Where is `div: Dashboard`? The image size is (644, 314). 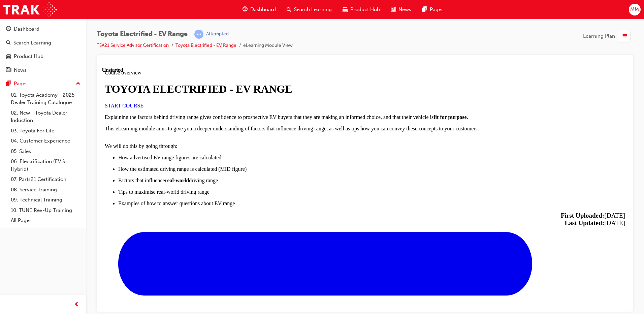 div: Dashboard is located at coordinates (26, 29).